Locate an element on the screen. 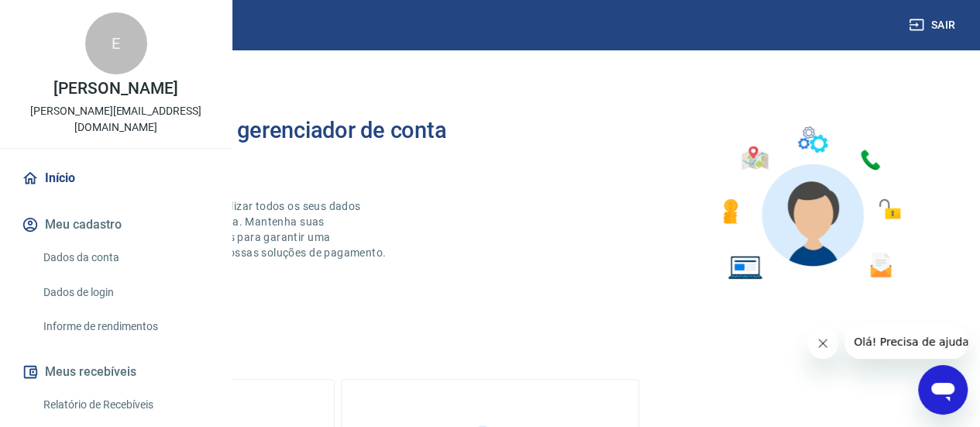  button: Meu cadastro is located at coordinates (116, 225).